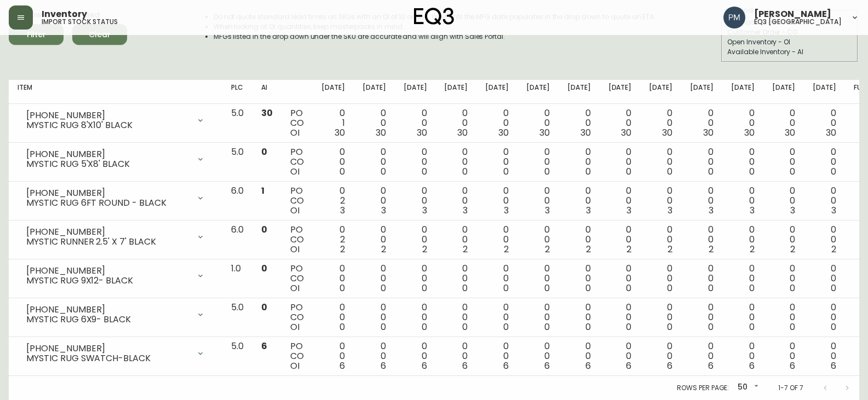 This screenshot has height=400, width=868. Describe the element at coordinates (789, 52) in the screenshot. I see `div: Available Inventory - AI` at that location.